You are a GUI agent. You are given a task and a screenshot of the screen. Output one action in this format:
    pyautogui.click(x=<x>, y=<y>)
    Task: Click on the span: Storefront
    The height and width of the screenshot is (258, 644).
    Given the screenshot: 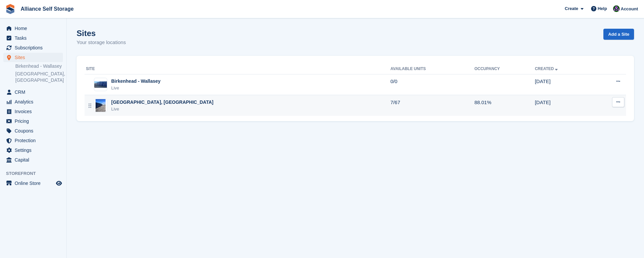 What is the action you would take?
    pyautogui.click(x=36, y=173)
    